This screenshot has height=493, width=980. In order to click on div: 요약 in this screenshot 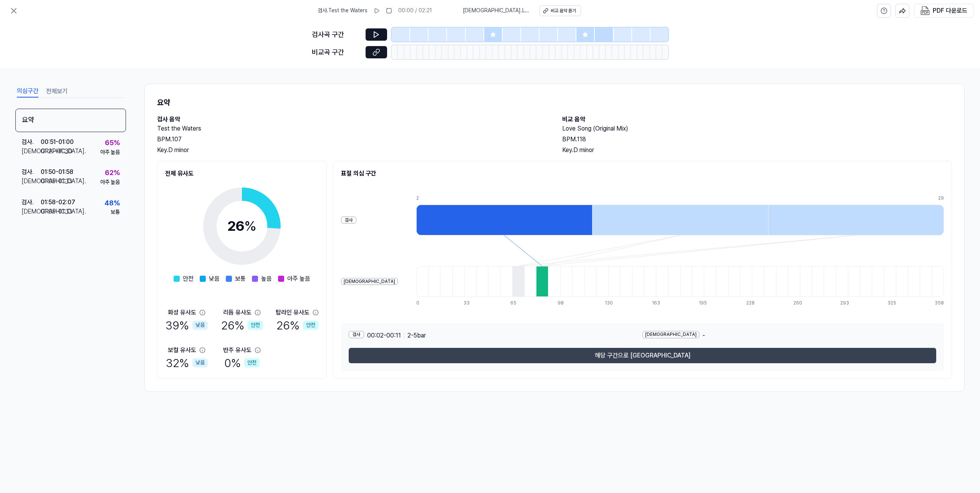, I will do `click(71, 120)`.